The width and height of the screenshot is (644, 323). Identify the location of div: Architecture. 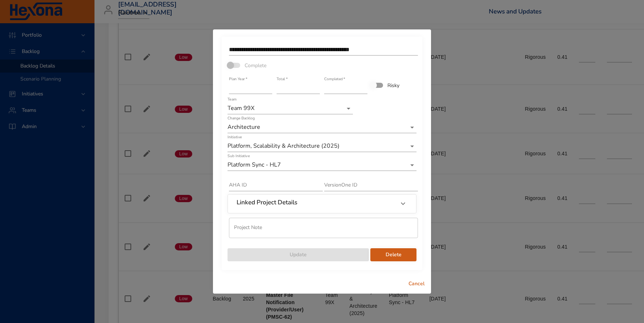
(322, 127).